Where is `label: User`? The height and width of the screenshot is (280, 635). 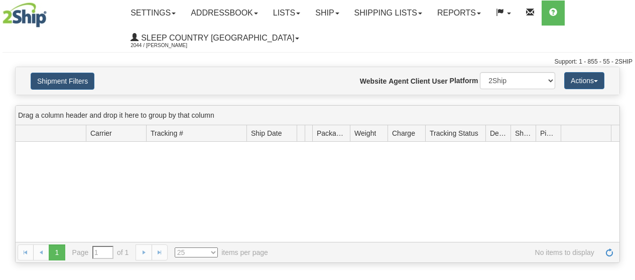 label: User is located at coordinates (440, 81).